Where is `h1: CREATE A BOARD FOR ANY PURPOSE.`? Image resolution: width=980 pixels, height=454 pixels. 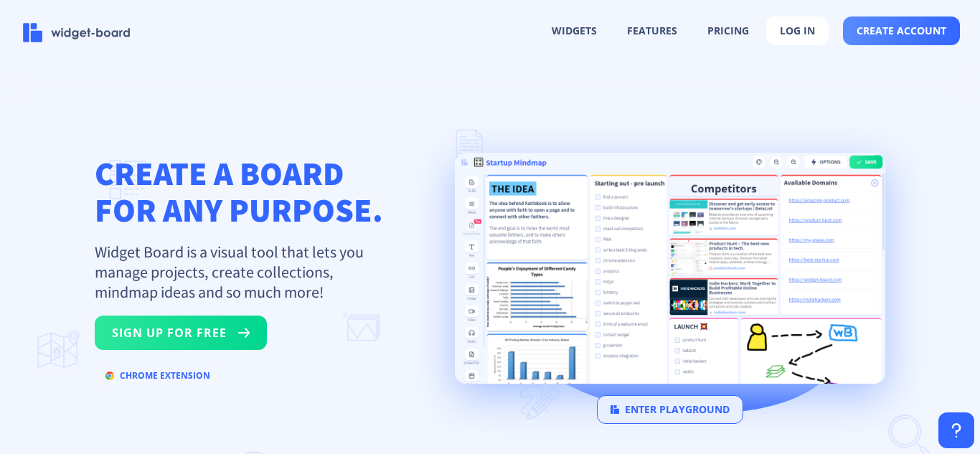 h1: CREATE A BOARD FOR ANY PURPOSE. is located at coordinates (239, 192).